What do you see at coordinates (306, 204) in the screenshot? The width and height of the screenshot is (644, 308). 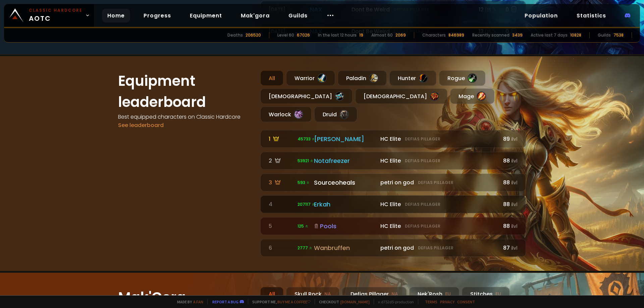 I see `span: 207117` at bounding box center [306, 204].